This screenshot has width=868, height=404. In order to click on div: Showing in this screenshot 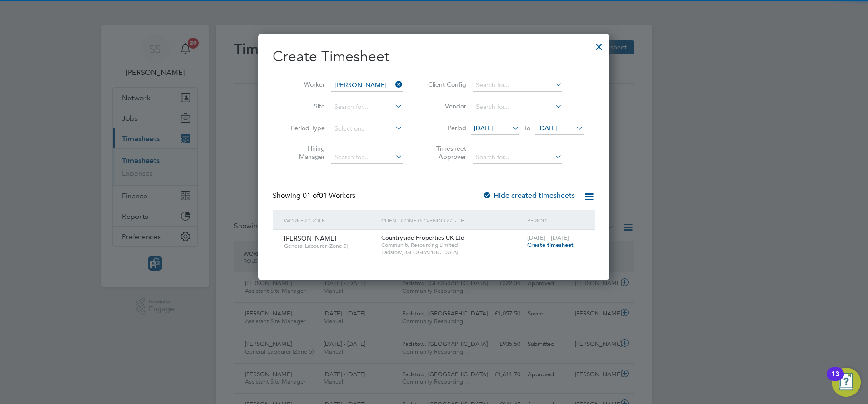, I will do `click(315, 195)`.